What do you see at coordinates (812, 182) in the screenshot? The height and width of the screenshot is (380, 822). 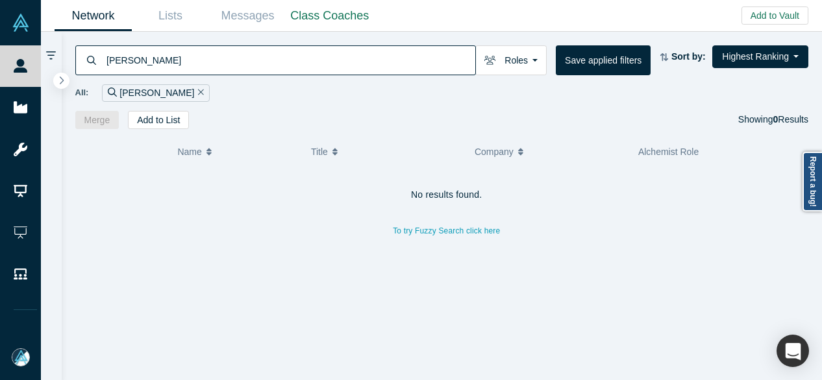 I see `a: Report a bug!` at bounding box center [812, 182].